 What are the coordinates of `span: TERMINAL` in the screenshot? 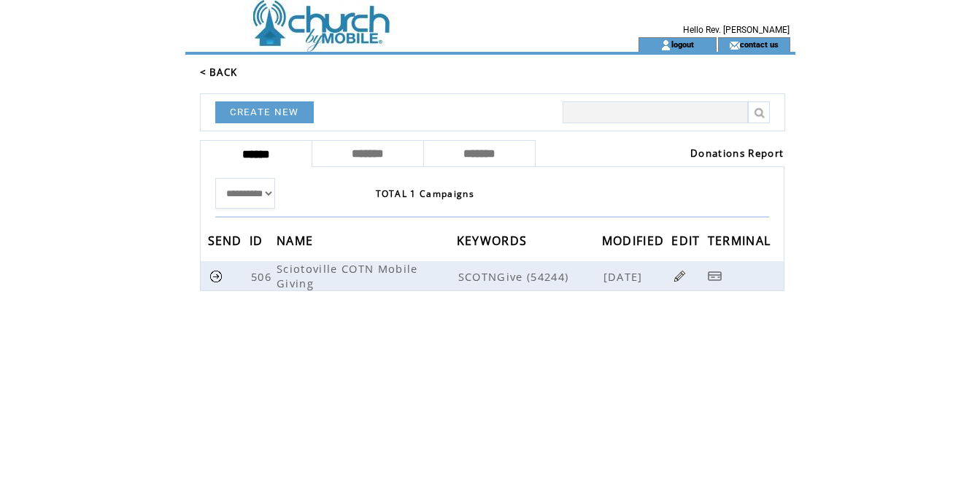 It's located at (742, 242).